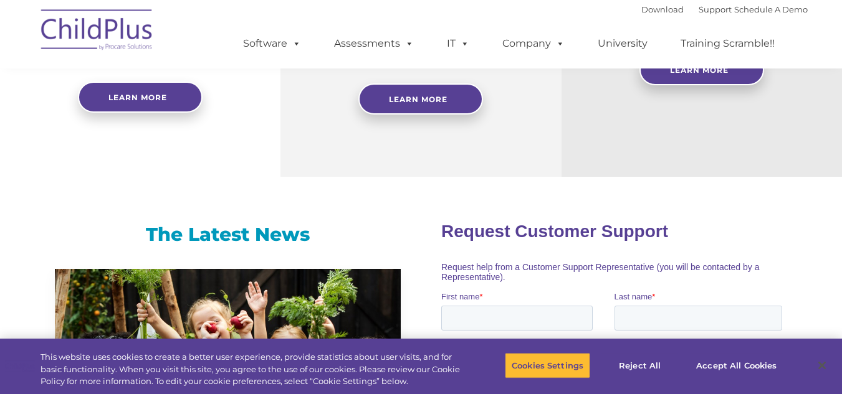  What do you see at coordinates (736, 366) in the screenshot?
I see `button: Accept All Cookies` at bounding box center [736, 366].